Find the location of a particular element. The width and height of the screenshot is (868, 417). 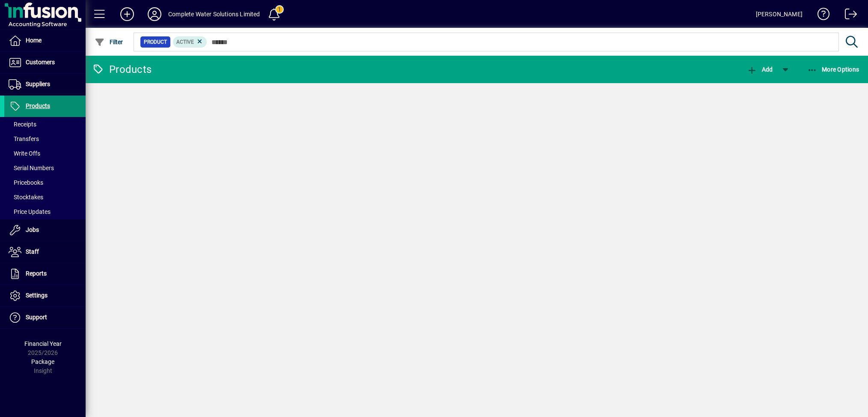

span: Home is located at coordinates (33, 40).